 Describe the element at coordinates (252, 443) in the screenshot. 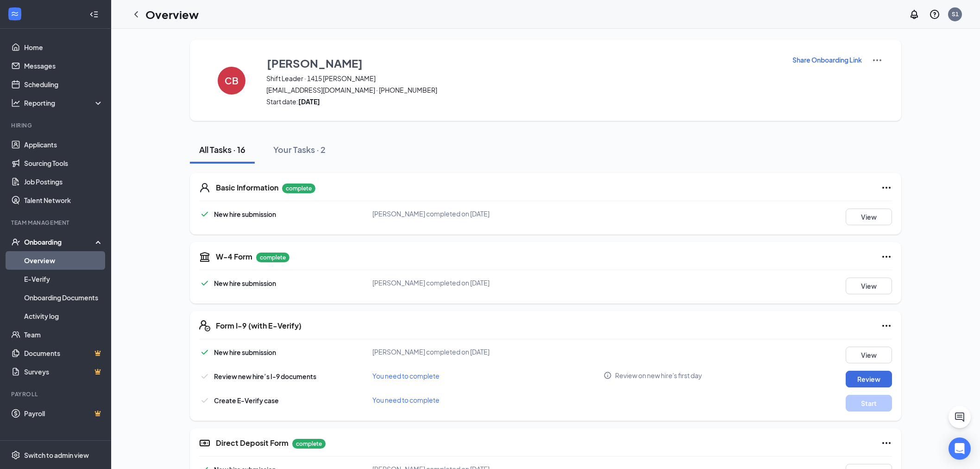

I see `h5: Direct Deposit Form` at that location.